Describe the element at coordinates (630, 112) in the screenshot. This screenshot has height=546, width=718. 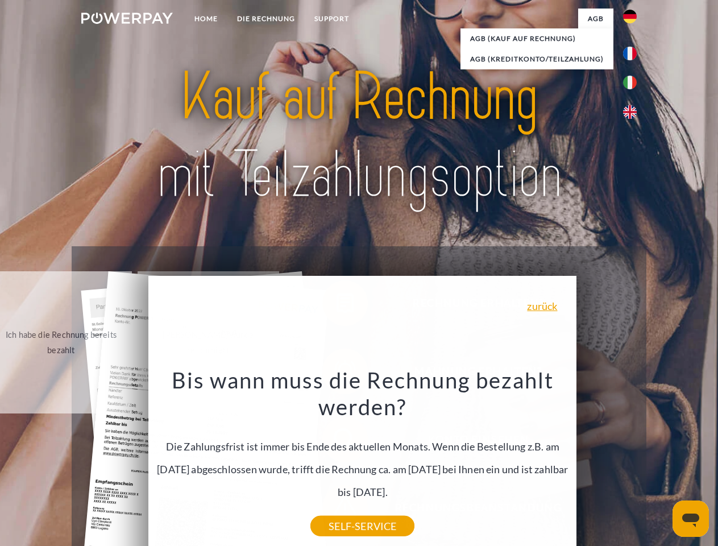
I see `img: en` at that location.